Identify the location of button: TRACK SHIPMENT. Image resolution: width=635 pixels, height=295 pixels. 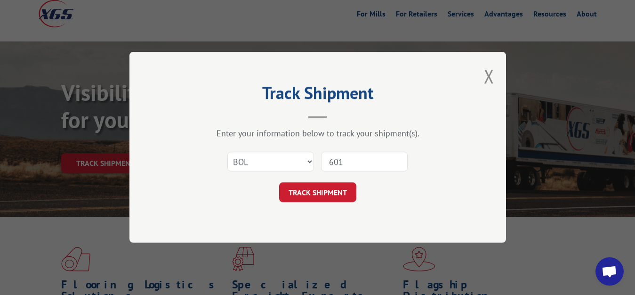
(318, 192).